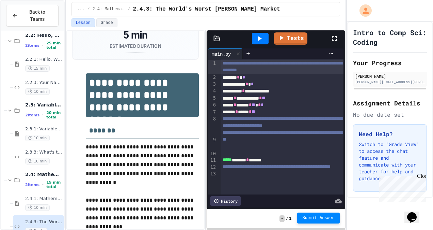 The width and height of the screenshot is (433, 230). What do you see at coordinates (37, 16) in the screenshot?
I see `span: Back to Teams` at bounding box center [37, 16].